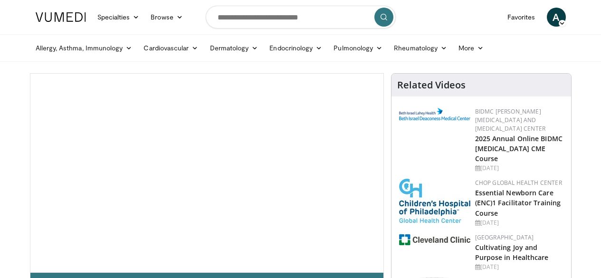 The width and height of the screenshot is (601, 278). Describe the element at coordinates (521, 17) in the screenshot. I see `a: Favorites` at that location.